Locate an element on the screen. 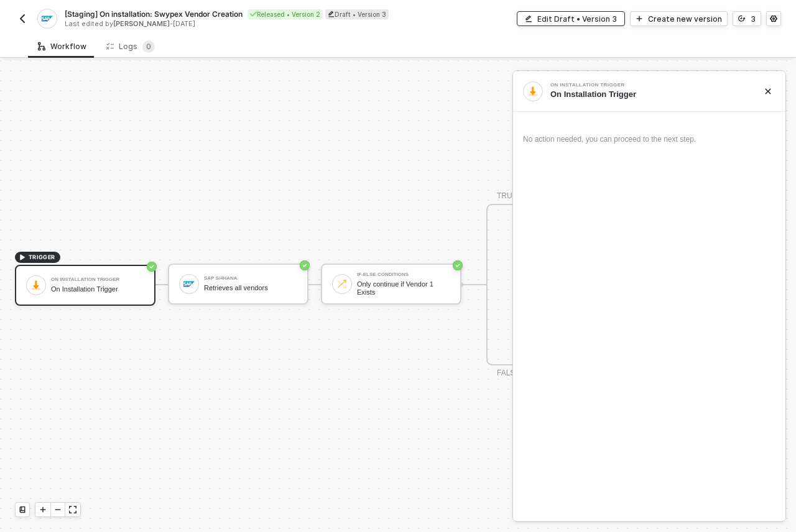  button: Edit Draft • Version 3 is located at coordinates (571, 19).